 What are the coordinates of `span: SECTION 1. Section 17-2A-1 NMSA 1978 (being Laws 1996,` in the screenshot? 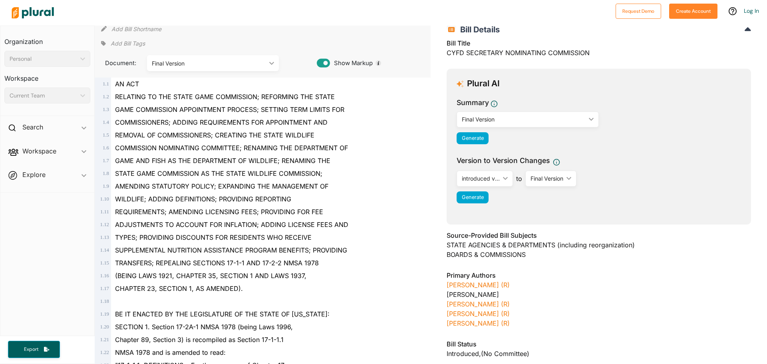 It's located at (204, 327).